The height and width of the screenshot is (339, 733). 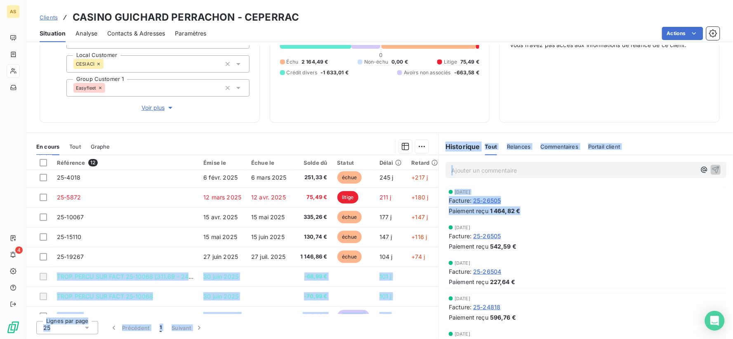 I want to click on button: Précédent, so click(x=130, y=328).